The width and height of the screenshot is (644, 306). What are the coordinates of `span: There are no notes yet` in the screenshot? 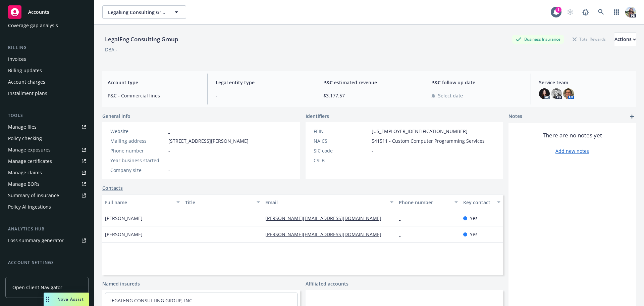 It's located at (572, 135).